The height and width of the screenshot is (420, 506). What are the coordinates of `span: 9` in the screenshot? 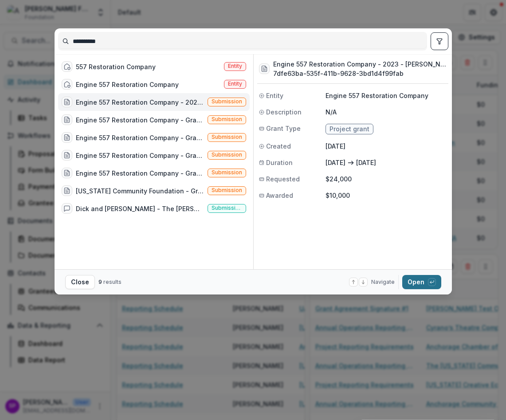 It's located at (100, 282).